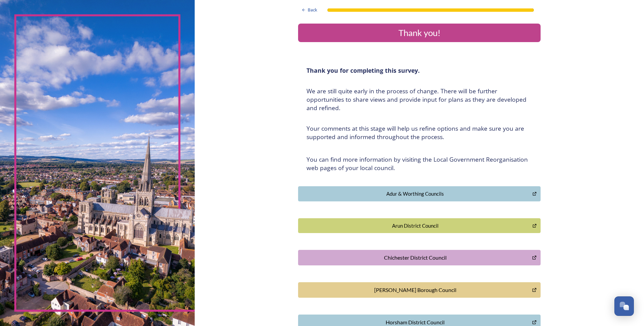 The width and height of the screenshot is (644, 326). What do you see at coordinates (419, 133) in the screenshot?
I see `h4: Your comments at this stage will help us refine options and make sure you are supported and infor...` at bounding box center [419, 133].